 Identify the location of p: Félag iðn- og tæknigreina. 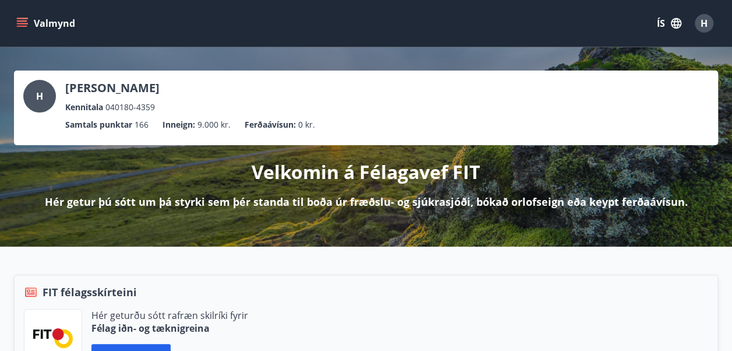
(170, 328).